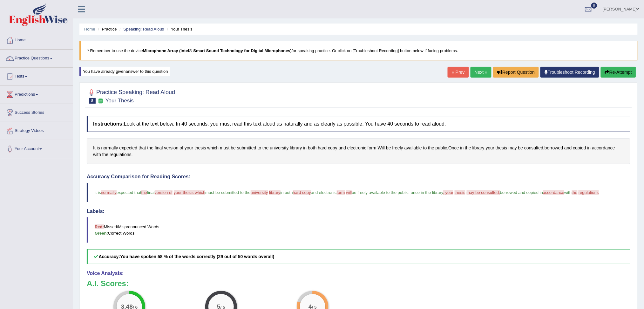 This screenshot has height=309, width=644. Describe the element at coordinates (287, 193) in the screenshot. I see `span: in both` at that location.